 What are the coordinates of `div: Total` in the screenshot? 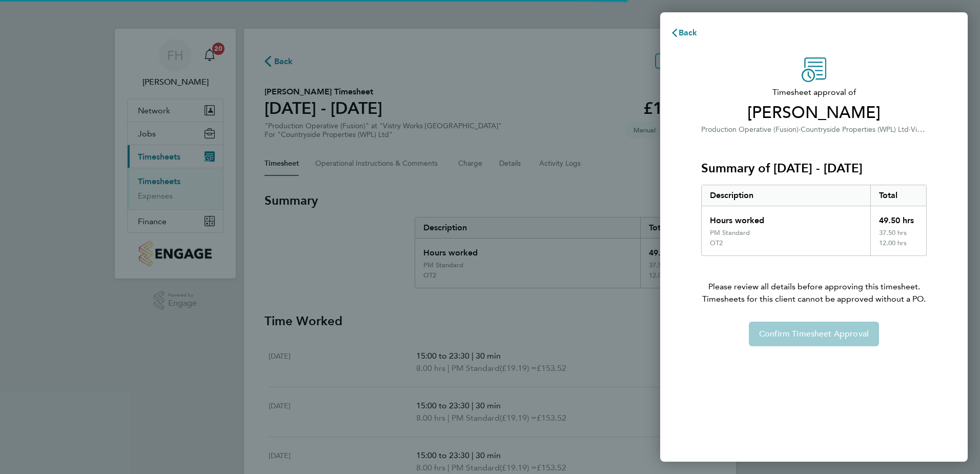 It's located at (899, 195).